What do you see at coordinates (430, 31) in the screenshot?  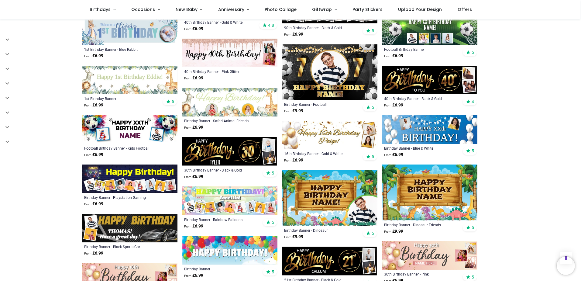 I see `img: Personalised Football Birthday Banner - Kids Football Goal- Custom Text & 4 Photos` at bounding box center [430, 31].